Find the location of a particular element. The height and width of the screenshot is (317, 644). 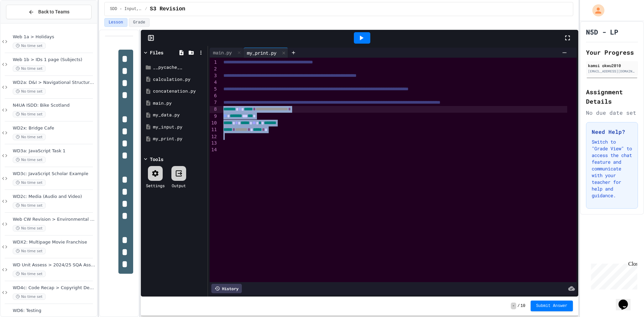

span: WD3a: JavaScript Task 1 is located at coordinates (54, 151).